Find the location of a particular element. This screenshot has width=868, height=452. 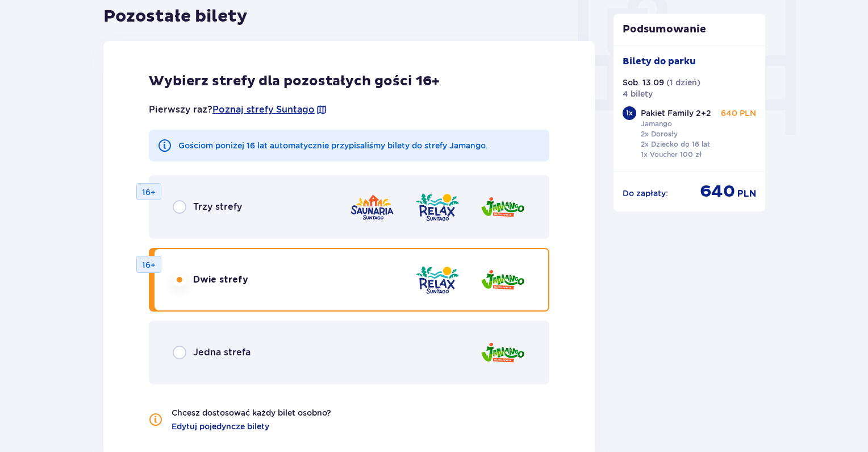

p: Podsumowanie is located at coordinates (690, 29).